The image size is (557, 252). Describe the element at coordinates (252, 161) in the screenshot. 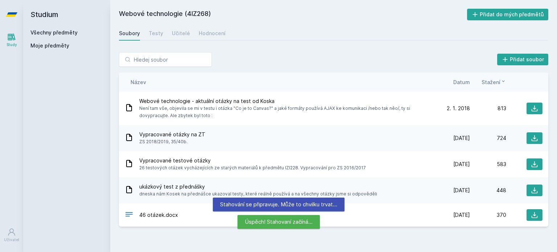

I see `span: Vypracované testové otázky` at that location.